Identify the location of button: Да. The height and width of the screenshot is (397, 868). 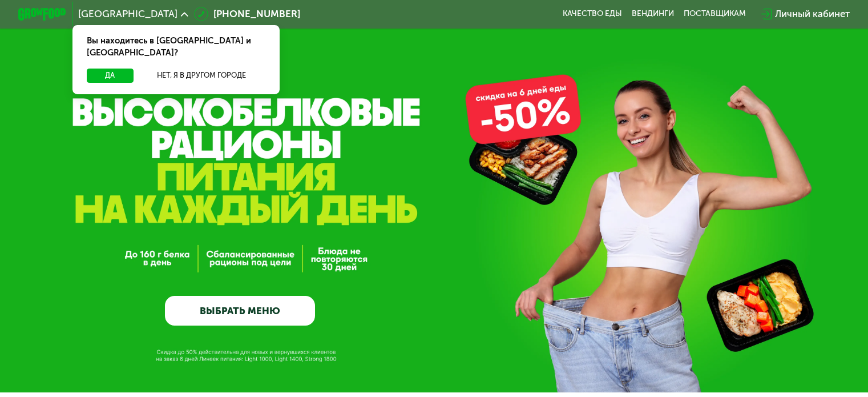
(109, 76).